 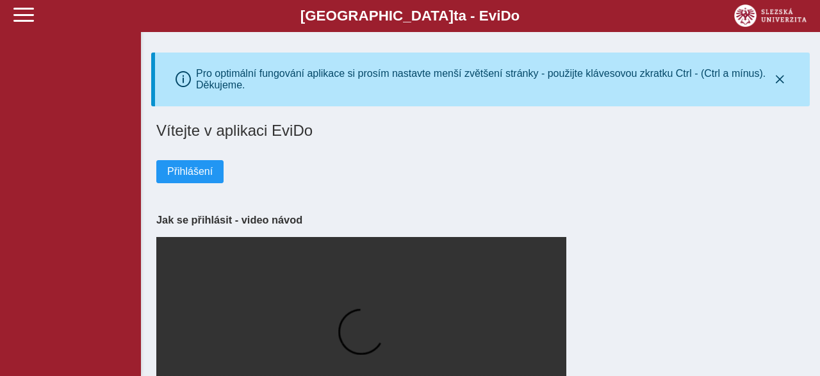 I want to click on div: Pro optimální fungování aplikace si prosím nastavte menší zvětšení stránky - použijte klávesovou ..., so click(x=483, y=79).